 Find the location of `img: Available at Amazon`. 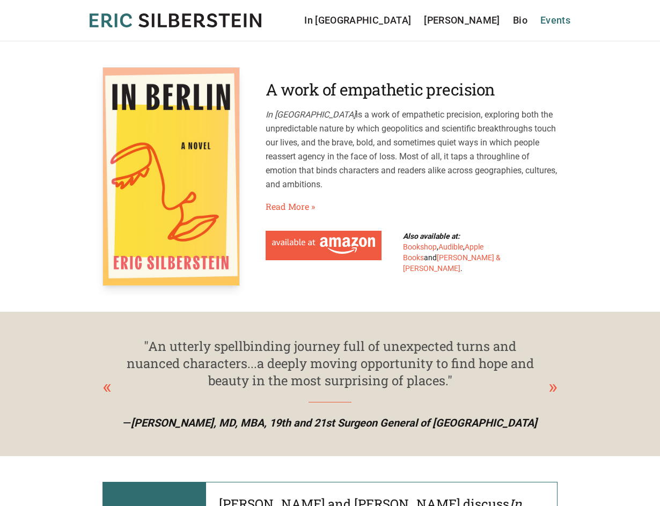

img: Available at Amazon is located at coordinates (324, 245).